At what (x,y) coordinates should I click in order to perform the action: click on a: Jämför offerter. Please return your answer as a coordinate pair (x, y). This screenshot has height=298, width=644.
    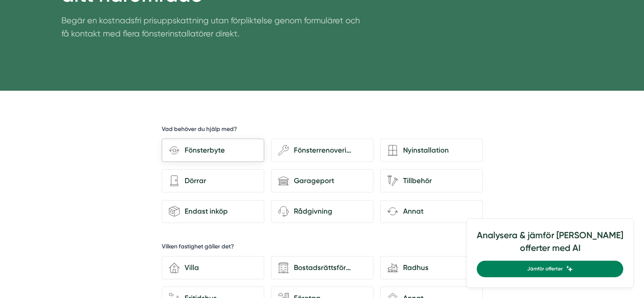
    Looking at the image, I should click on (550, 269).